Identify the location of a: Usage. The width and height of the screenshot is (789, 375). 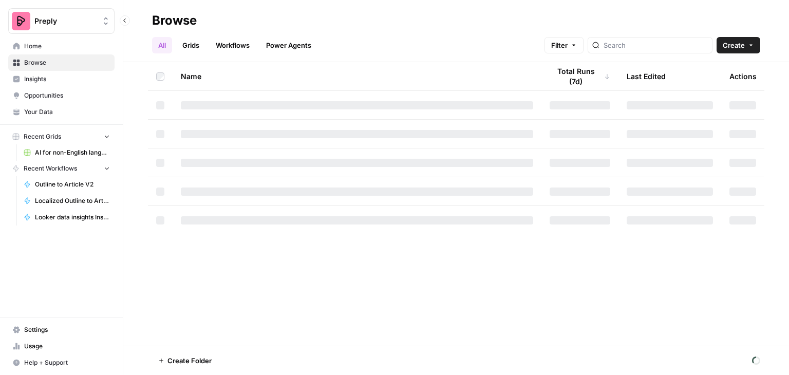
(61, 346).